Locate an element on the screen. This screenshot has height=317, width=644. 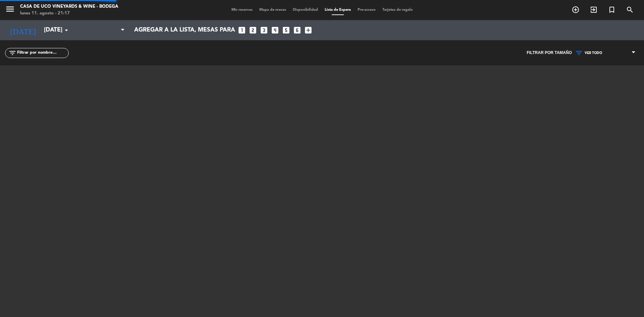
i: looks_5 is located at coordinates (286, 30).